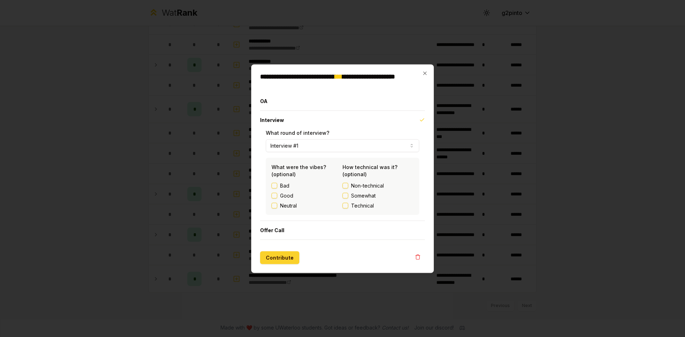  Describe the element at coordinates (345, 186) in the screenshot. I see `button: Non-technical` at that location.